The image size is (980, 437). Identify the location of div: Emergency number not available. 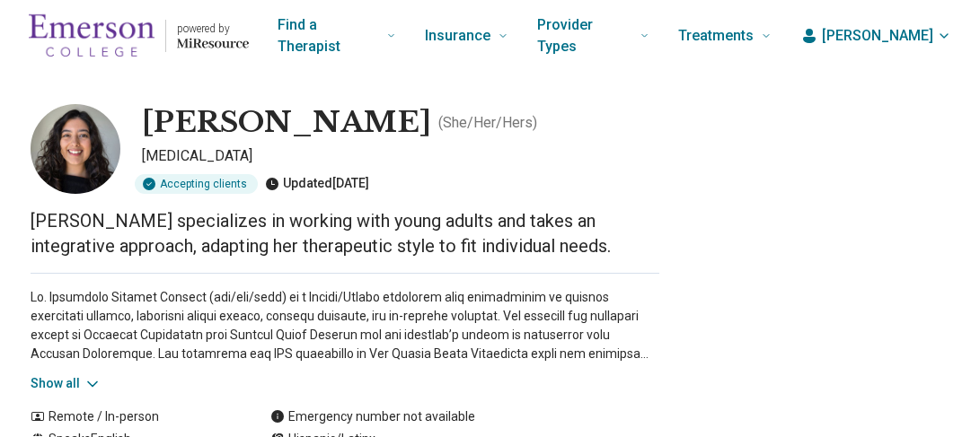
(373, 417).